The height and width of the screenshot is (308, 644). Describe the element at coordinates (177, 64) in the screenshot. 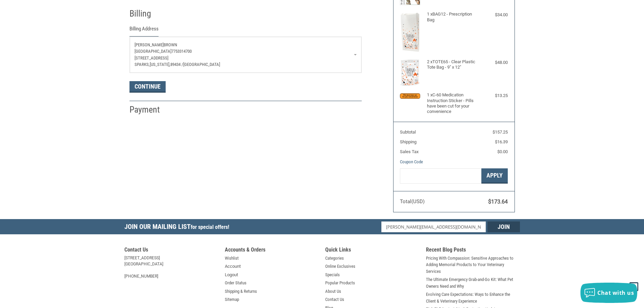

I see `span: 89434 /` at that location.